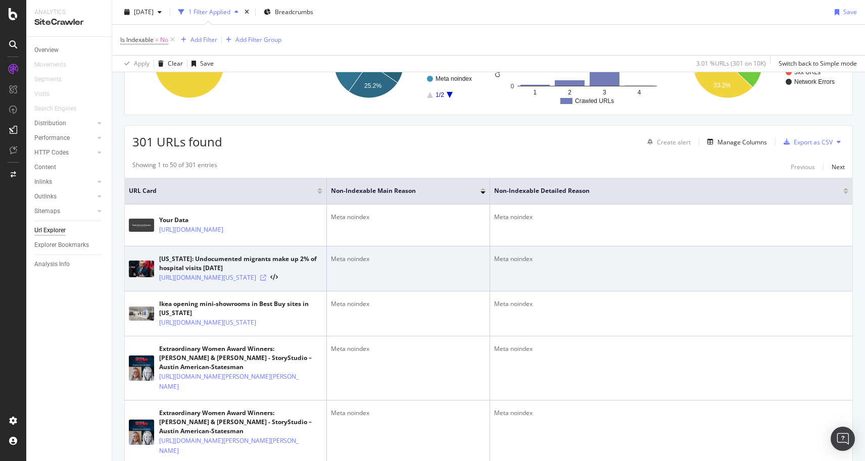 This screenshot has height=461, width=865. What do you see at coordinates (818, 63) in the screenshot?
I see `div: Switch back to Simple mode` at bounding box center [818, 63].